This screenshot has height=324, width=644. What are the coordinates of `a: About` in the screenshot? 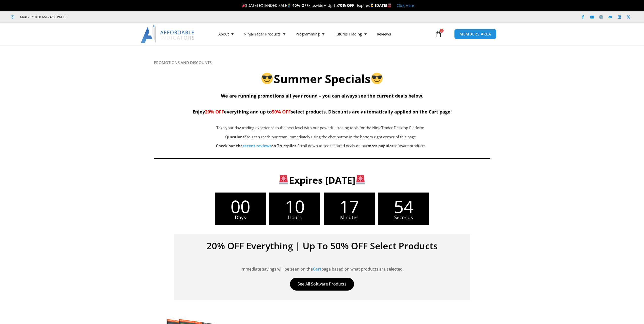 It's located at (226, 34).